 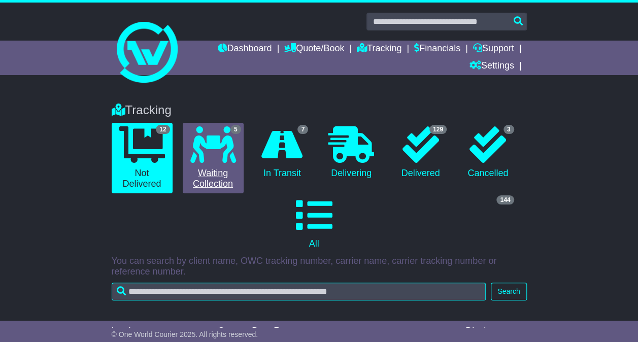 What do you see at coordinates (314, 223) in the screenshot?
I see `a: 144 All` at bounding box center [314, 223].